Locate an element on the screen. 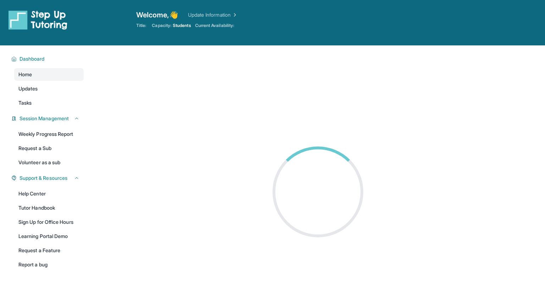  a: Volunteer as a sub is located at coordinates (49, 162).